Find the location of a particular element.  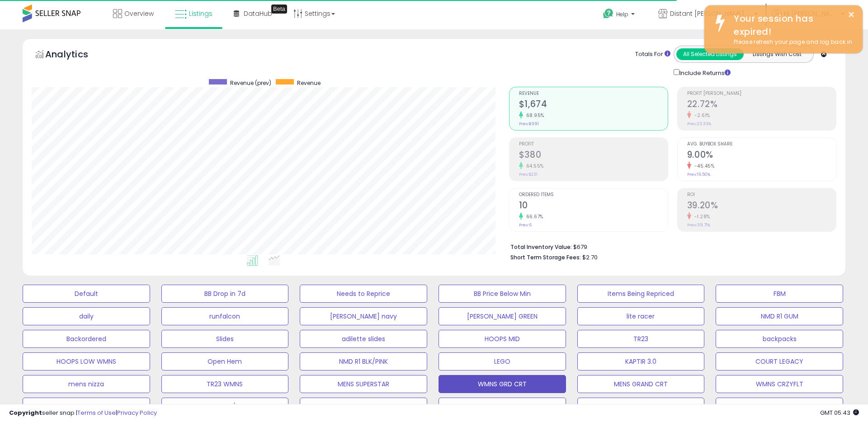

small: Prev: 23.33% is located at coordinates (699, 123).